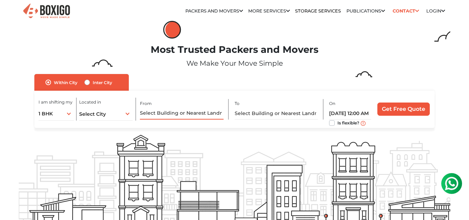  What do you see at coordinates (436, 11) in the screenshot?
I see `a: Login` at bounding box center [436, 11].